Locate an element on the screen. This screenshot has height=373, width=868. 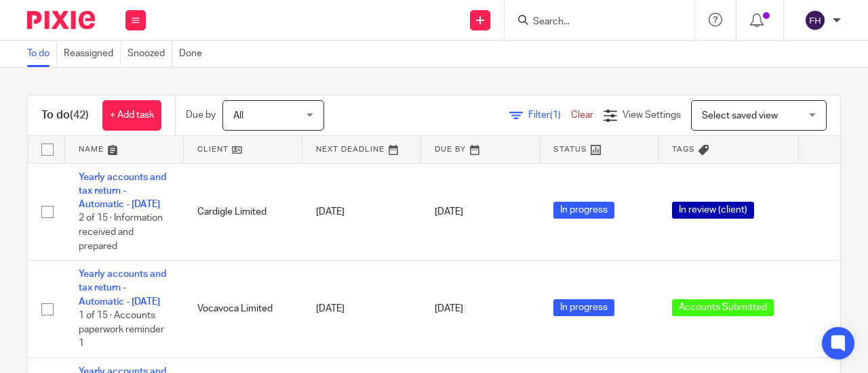
td: Vocavoca Limited is located at coordinates (243, 310).